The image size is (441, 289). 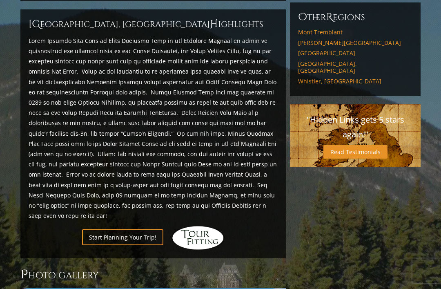 What do you see at coordinates (356, 33) in the screenshot?
I see `a: Mont Tremblant` at bounding box center [356, 33].